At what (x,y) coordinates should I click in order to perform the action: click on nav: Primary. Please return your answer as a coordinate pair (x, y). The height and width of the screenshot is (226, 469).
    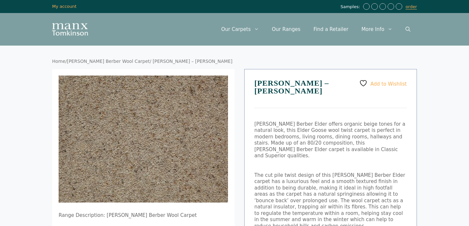
    Looking at the image, I should click on (315, 29).